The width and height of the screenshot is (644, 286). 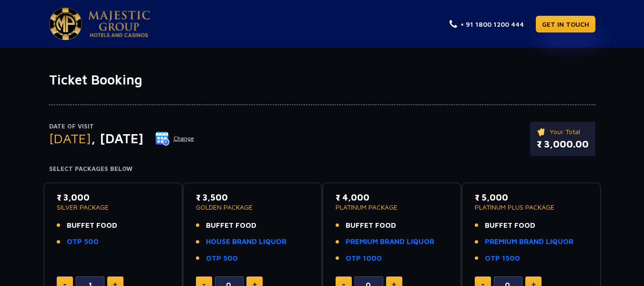 I want to click on img: ticket, so click(x=541, y=131).